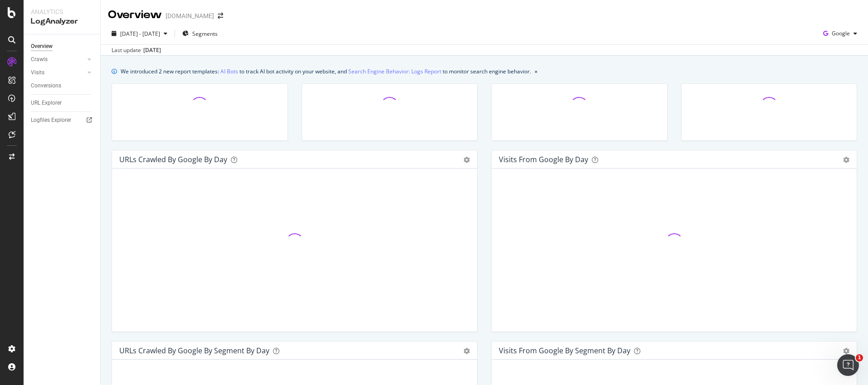 The height and width of the screenshot is (385, 868). I want to click on button: Google, so click(840, 33).